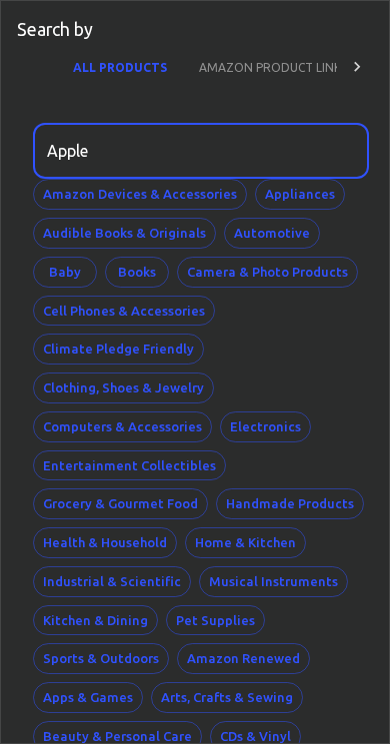 The width and height of the screenshot is (390, 744). What do you see at coordinates (243, 658) in the screenshot?
I see `button: Amazon Renewed` at bounding box center [243, 658].